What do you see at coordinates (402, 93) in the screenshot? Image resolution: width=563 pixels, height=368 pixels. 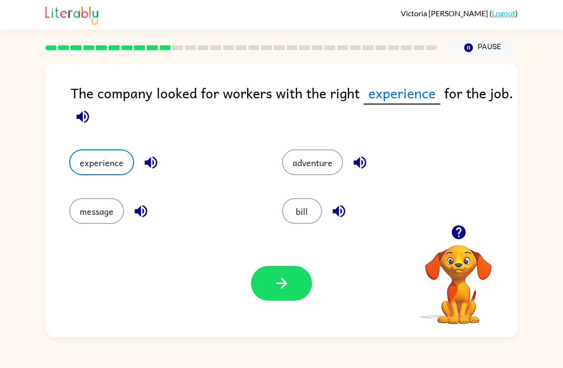 I see `span: experience` at bounding box center [402, 93].